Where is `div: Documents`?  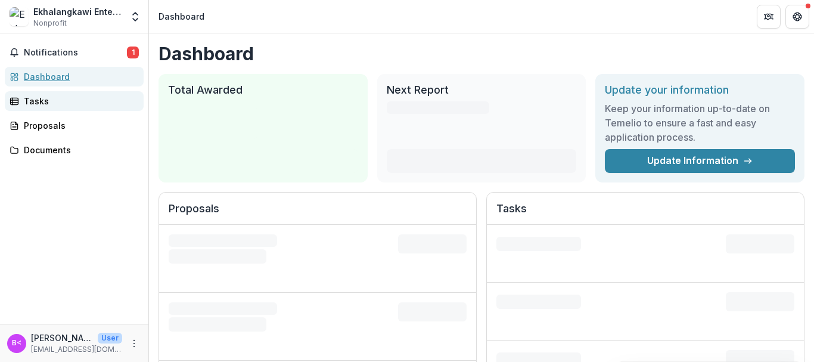 div: Documents is located at coordinates (79, 150).